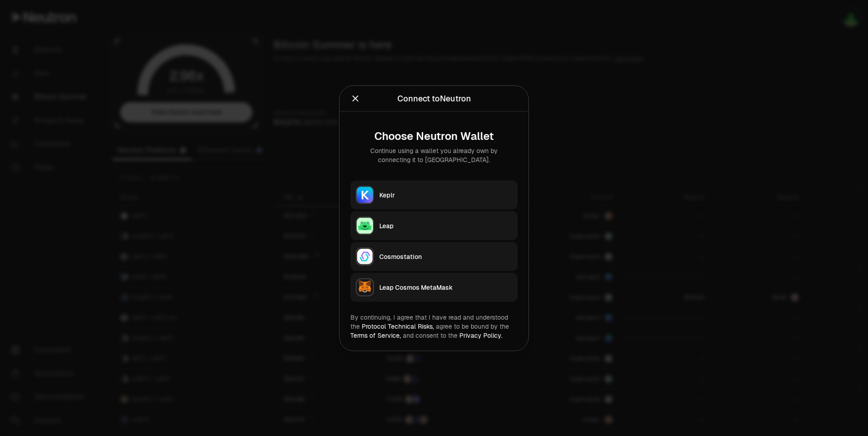  I want to click on a: Terms of Service,, so click(375, 335).